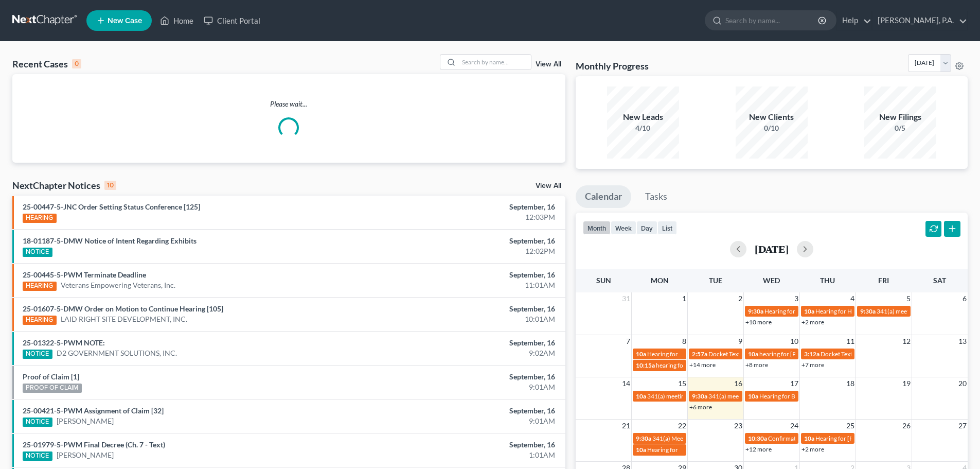 This screenshot has width=980, height=469. Describe the element at coordinates (757, 438) in the screenshot. I see `span: 10:30a` at that location.